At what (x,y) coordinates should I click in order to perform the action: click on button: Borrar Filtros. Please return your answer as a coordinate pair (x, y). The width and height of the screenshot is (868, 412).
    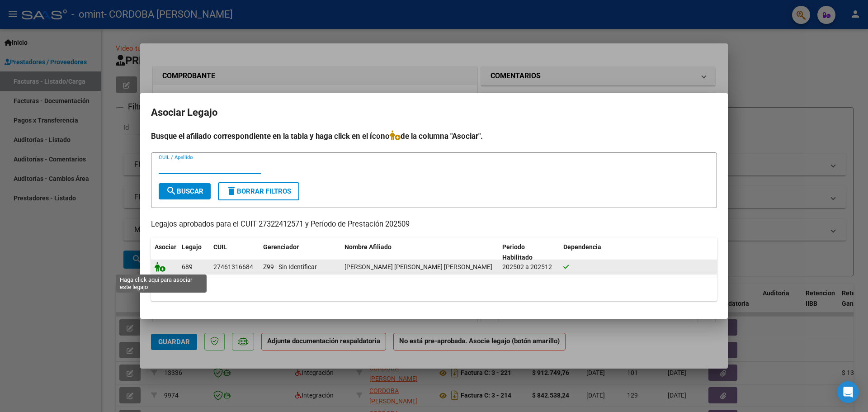
    Looking at the image, I should click on (258, 191).